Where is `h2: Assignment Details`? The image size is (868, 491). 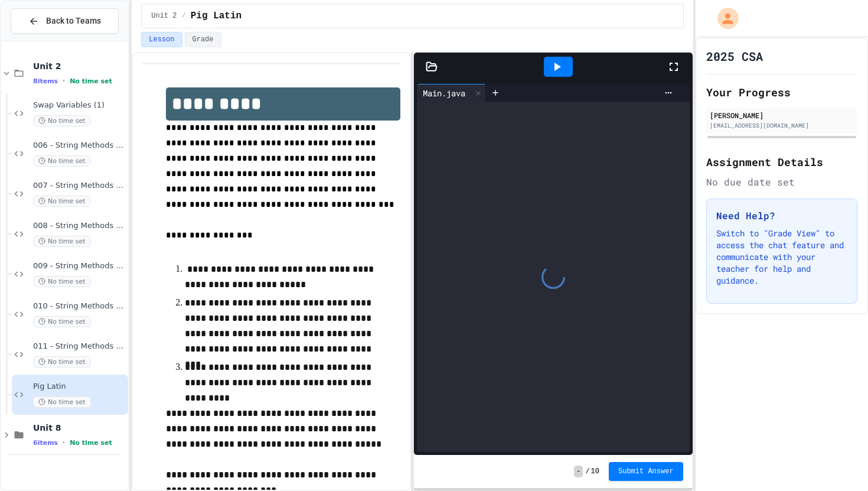 h2: Assignment Details is located at coordinates (781, 162).